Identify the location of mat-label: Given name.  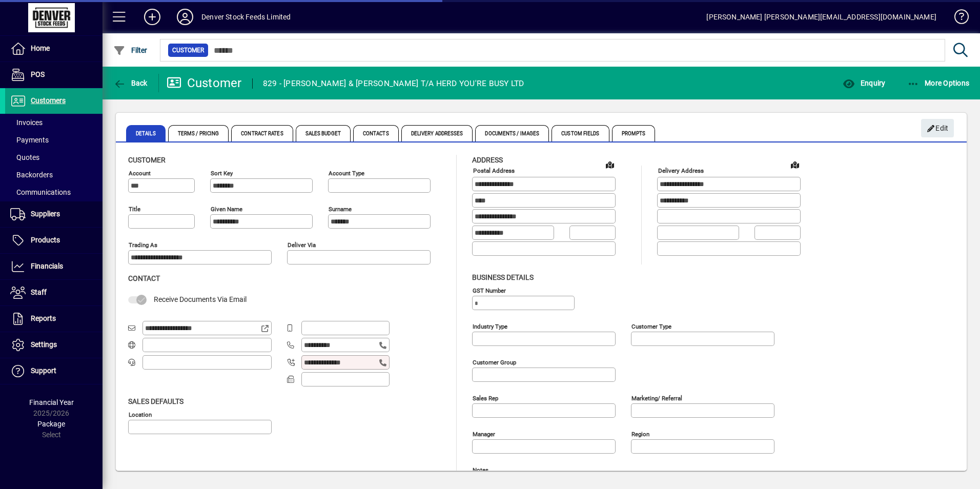
(227, 209).